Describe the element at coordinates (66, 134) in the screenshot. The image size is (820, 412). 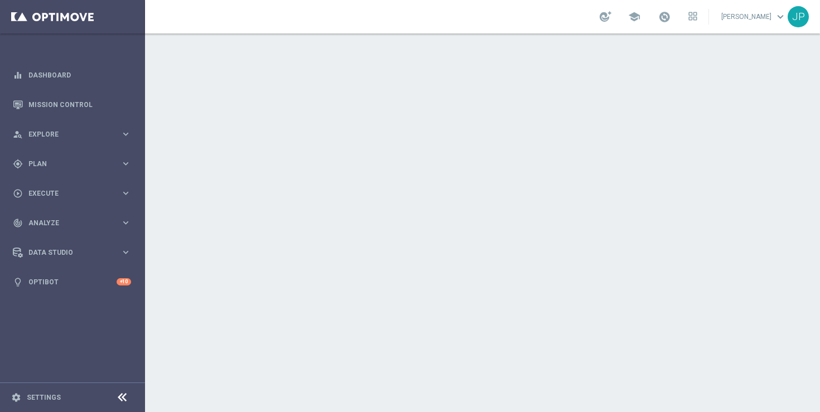
I see `div: Explore` at that location.